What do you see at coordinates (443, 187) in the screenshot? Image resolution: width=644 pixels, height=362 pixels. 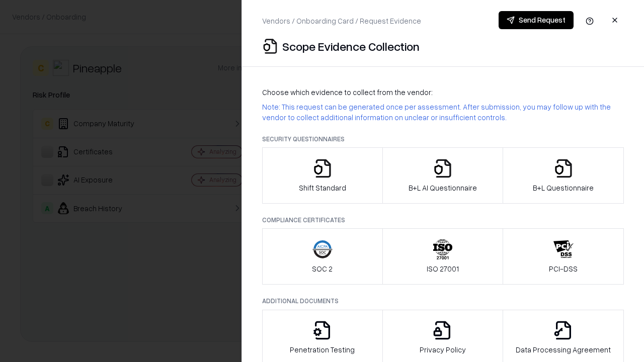 I see `p: B+L AI Questionnaire` at bounding box center [443, 187].